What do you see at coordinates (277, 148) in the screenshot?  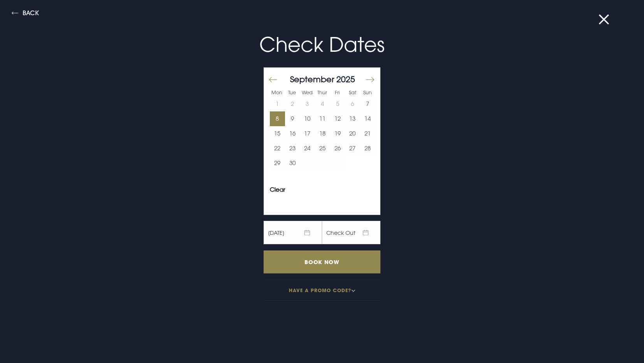 I see `td: Choose Monday, September 22, 2025 as your end date.` at bounding box center [277, 148].